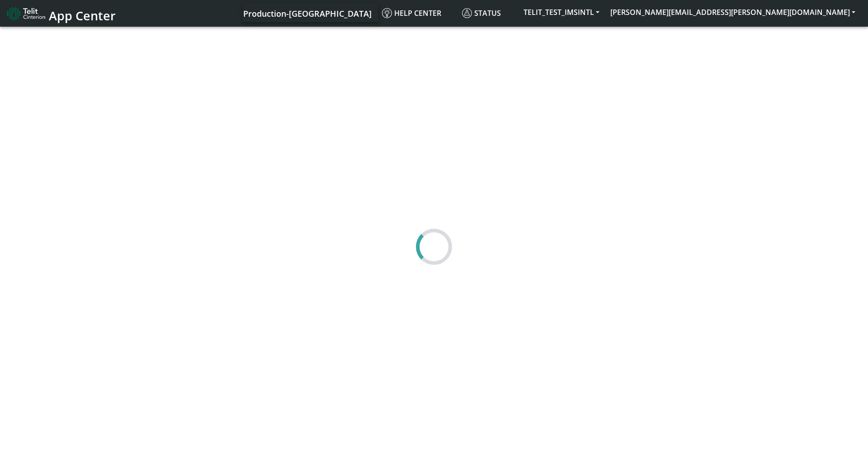  What do you see at coordinates (418, 13) in the screenshot?
I see `a: Help center` at bounding box center [418, 13].